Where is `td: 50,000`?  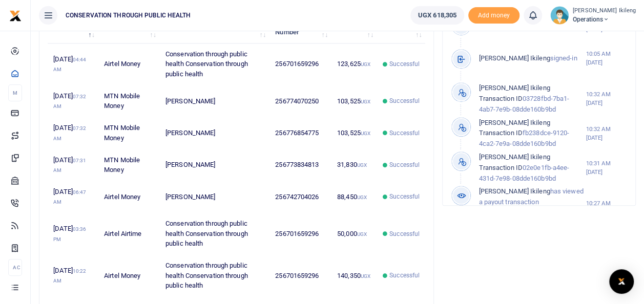
td: 50,000 is located at coordinates (354, 234).